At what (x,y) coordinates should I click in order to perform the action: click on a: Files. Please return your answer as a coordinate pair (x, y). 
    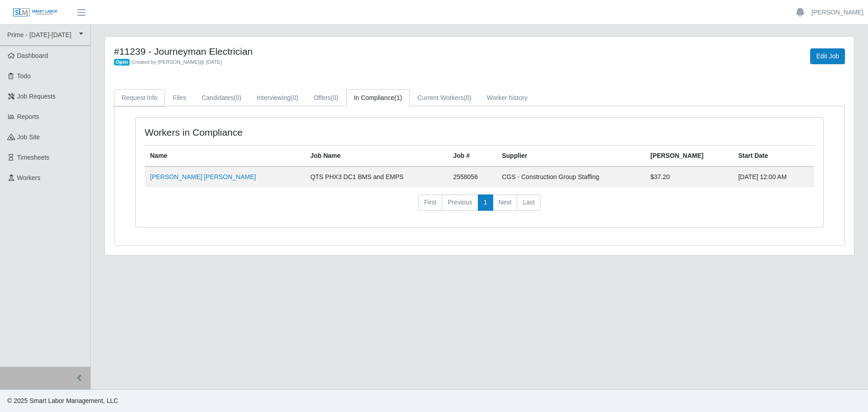
    Looking at the image, I should click on (180, 97).